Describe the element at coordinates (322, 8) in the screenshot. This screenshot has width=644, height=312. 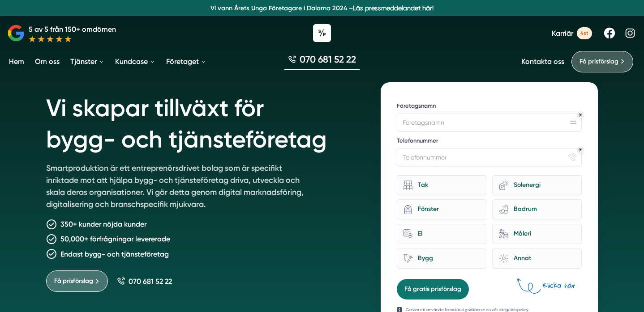
I see `p: Vi vann Årets Unga Företagare i Dalarna 2024 –` at that location.